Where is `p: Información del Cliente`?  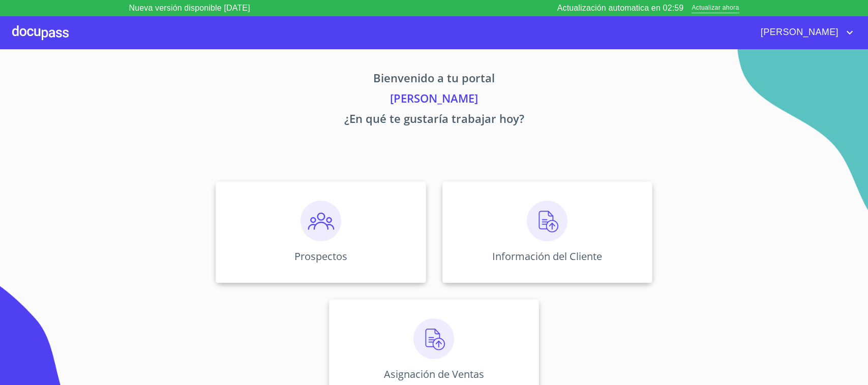 p: Información del Cliente is located at coordinates (547, 256).